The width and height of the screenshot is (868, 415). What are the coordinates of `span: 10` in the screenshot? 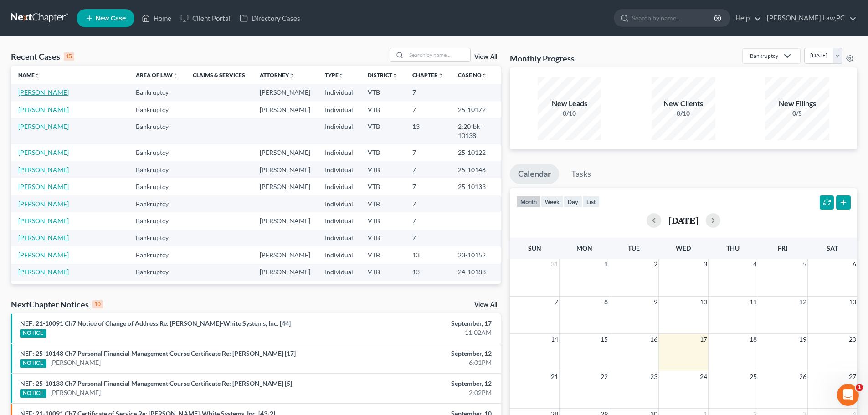 It's located at (703, 302).